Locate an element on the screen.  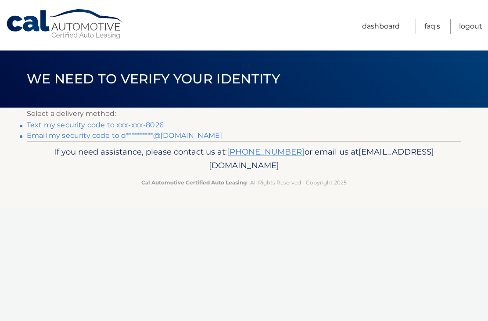
a: Logout is located at coordinates (471, 26).